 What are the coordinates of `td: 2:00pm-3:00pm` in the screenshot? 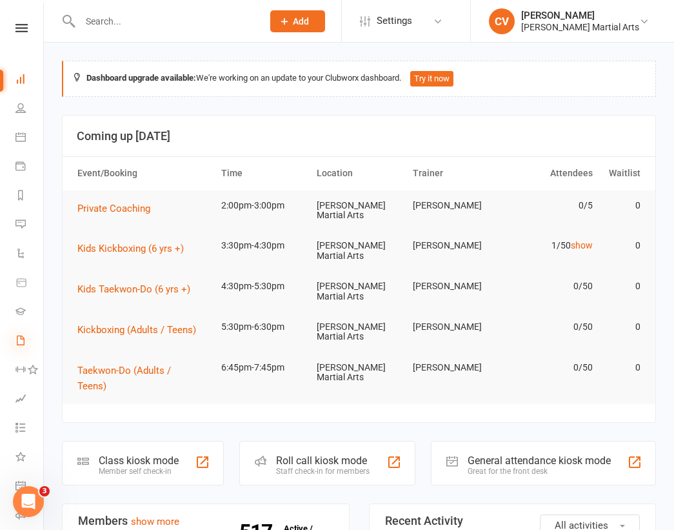 It's located at (263, 205).